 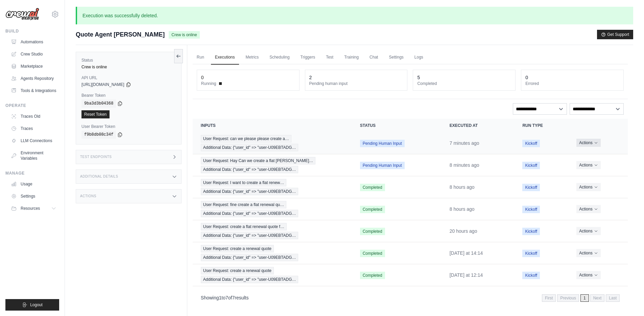 I want to click on div: 2, so click(x=310, y=77).